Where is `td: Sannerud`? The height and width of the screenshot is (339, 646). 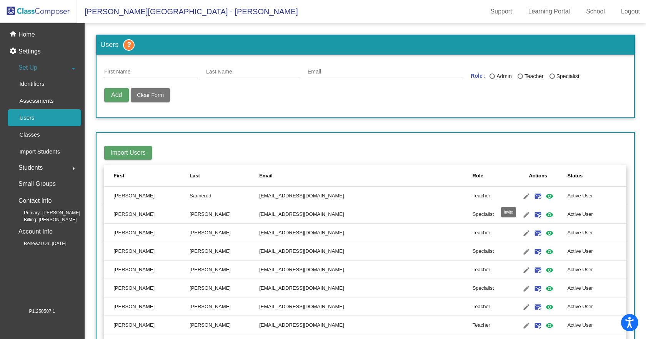 td: Sannerud is located at coordinates (224, 196).